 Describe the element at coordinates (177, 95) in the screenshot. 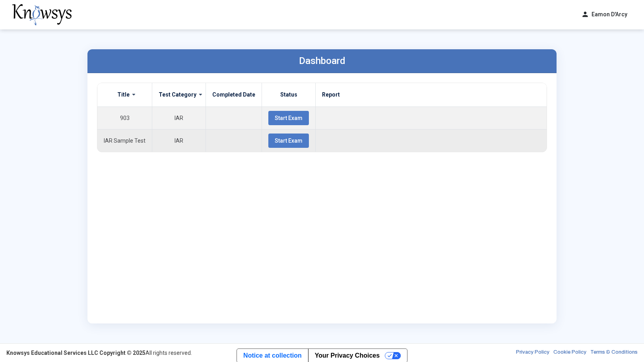

I see `label: Test Category` at that location.